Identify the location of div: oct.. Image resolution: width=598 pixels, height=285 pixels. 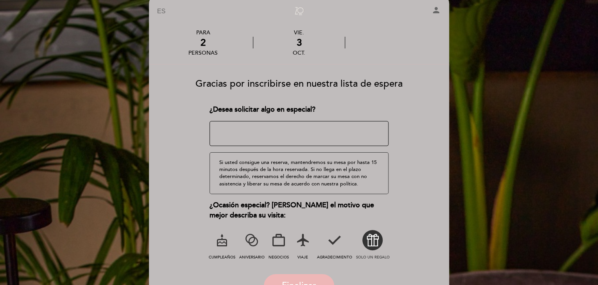
(299, 53).